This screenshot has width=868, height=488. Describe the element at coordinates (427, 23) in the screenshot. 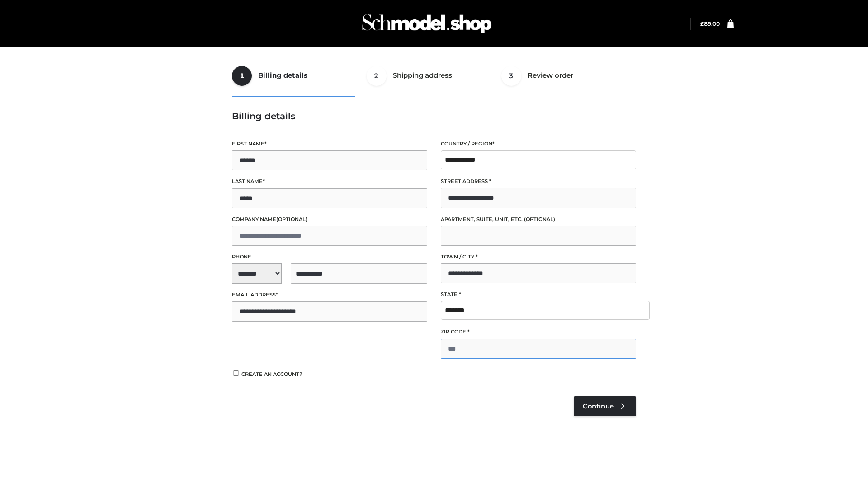

I see `img: Schmodel Admin 964` at that location.